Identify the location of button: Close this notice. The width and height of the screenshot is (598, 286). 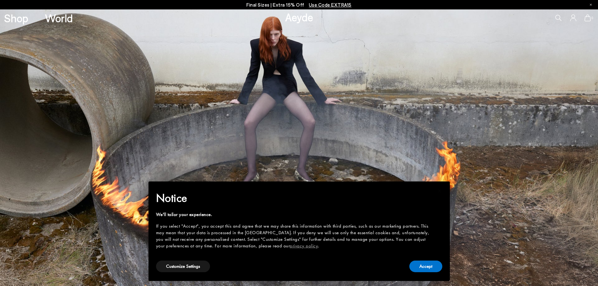
(440, 191).